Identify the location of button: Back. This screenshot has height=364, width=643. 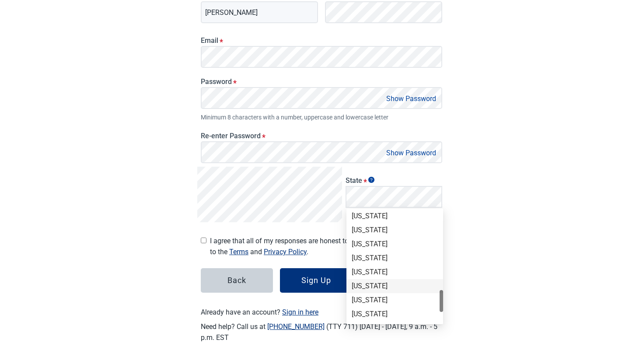
(237, 281).